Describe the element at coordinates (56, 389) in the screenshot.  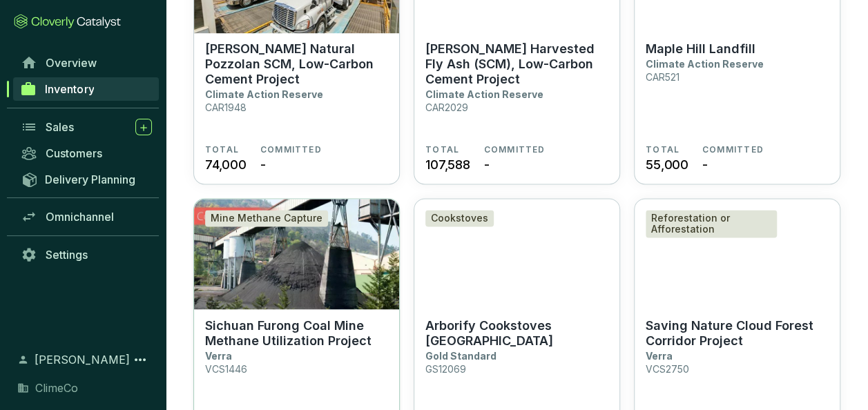
I see `span: ClimeCo` at that location.